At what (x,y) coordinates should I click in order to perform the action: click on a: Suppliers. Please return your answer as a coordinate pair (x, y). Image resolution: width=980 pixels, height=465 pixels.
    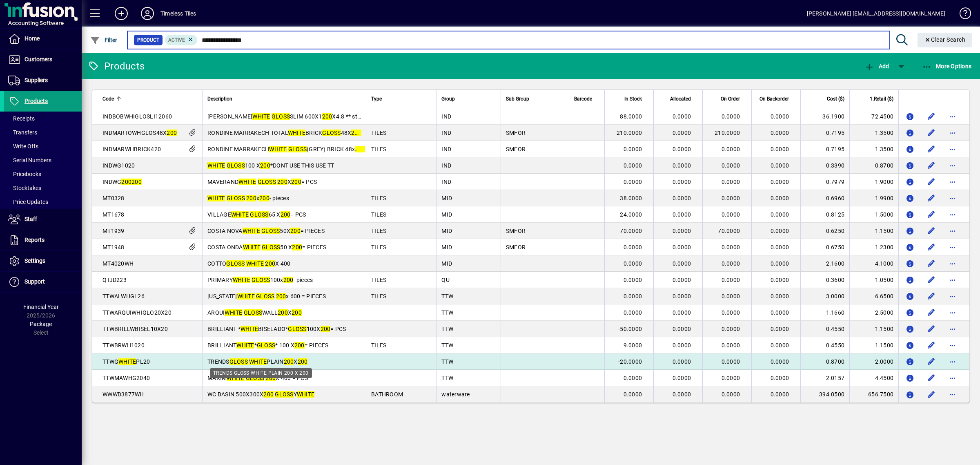
    Looking at the image, I should click on (43, 81).